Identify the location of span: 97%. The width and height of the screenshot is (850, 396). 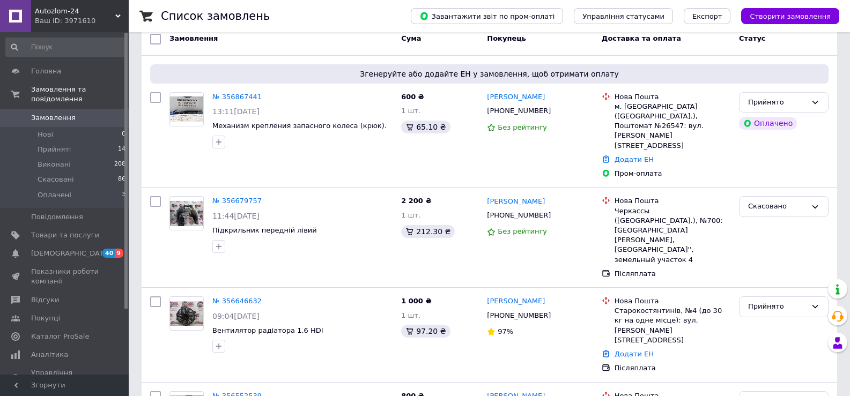
(505, 331).